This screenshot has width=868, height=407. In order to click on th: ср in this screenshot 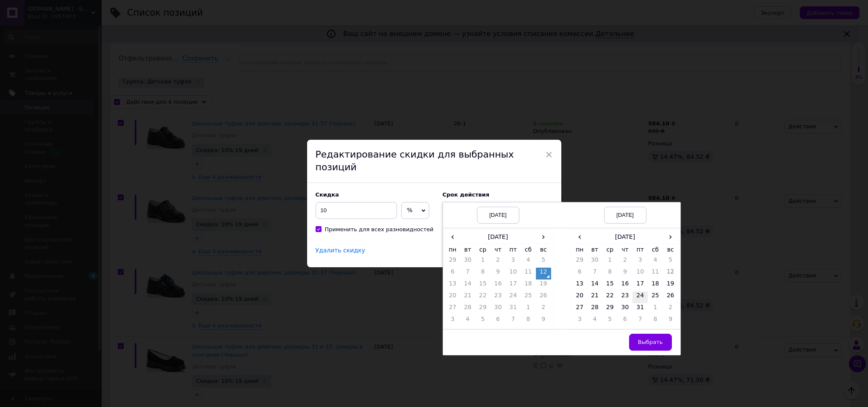, I will do `click(483, 250)`.